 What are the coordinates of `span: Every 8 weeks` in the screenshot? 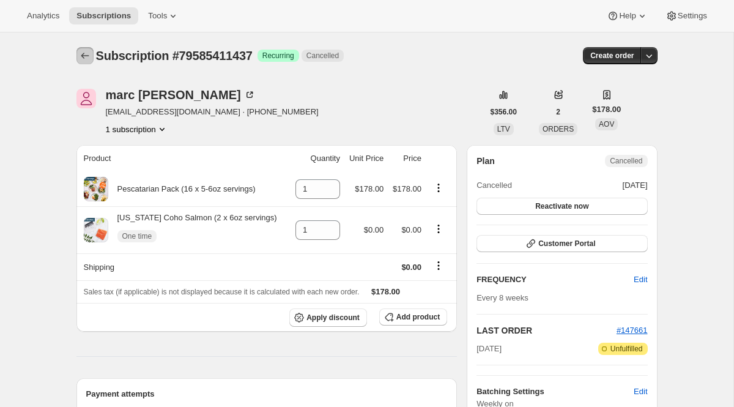 It's located at (502, 297).